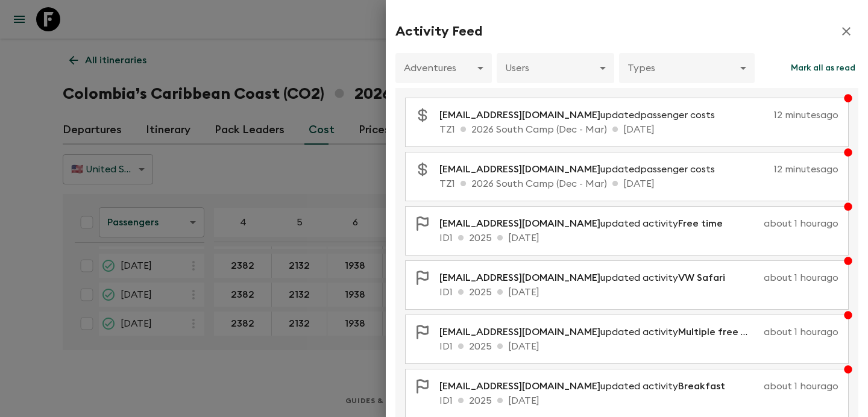 Image resolution: width=868 pixels, height=417 pixels. Describe the element at coordinates (823, 68) in the screenshot. I see `button: Mark all as read` at that location.